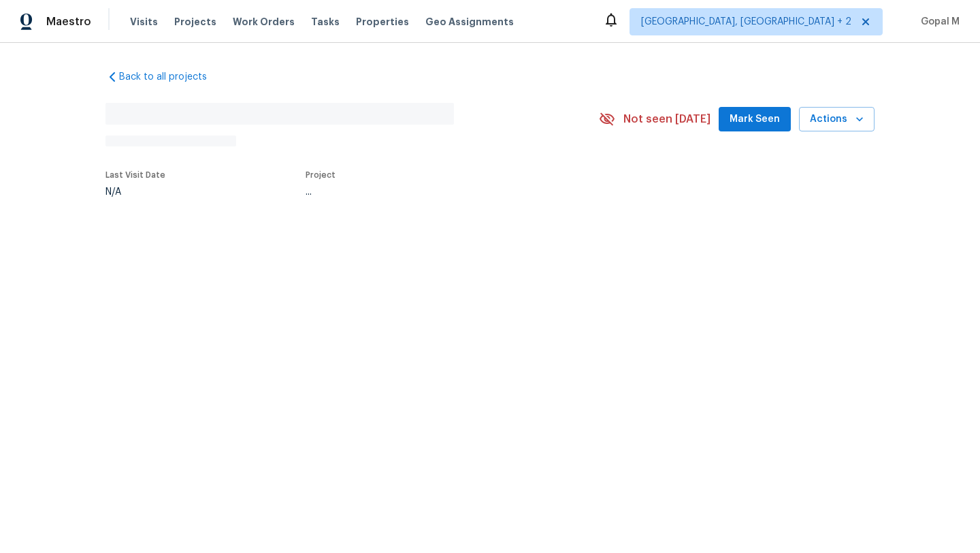 The width and height of the screenshot is (980, 553). Describe the element at coordinates (135, 192) in the screenshot. I see `div: N/A` at that location.